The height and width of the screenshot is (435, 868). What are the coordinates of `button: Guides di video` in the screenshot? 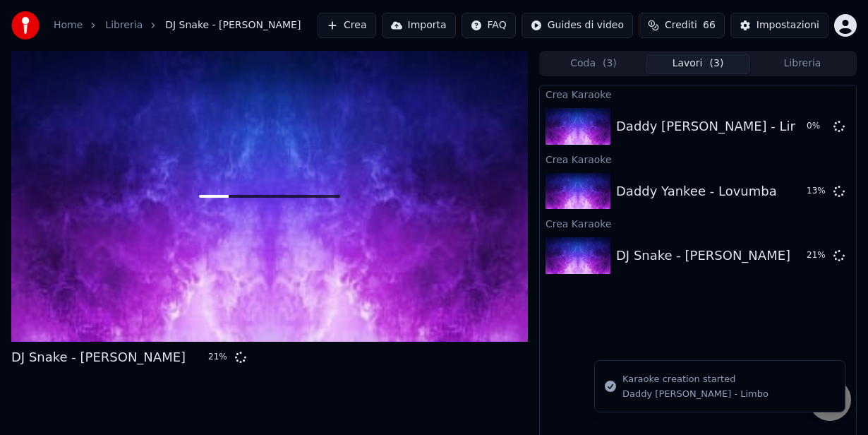 It's located at (577, 25).